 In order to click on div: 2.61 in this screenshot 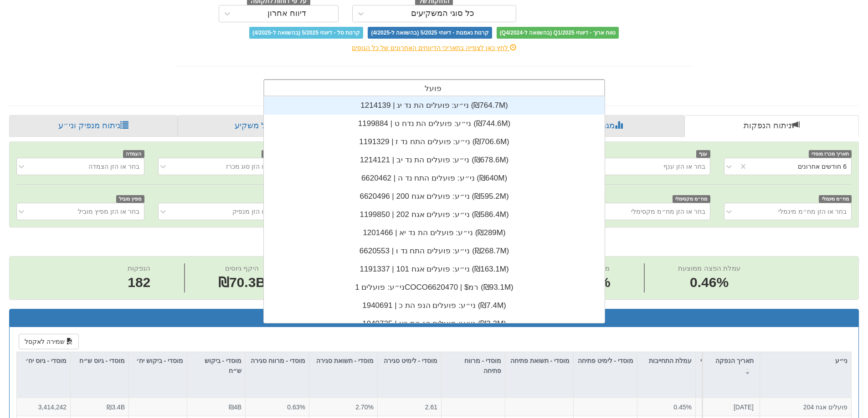, I will do `click(409, 407)`.